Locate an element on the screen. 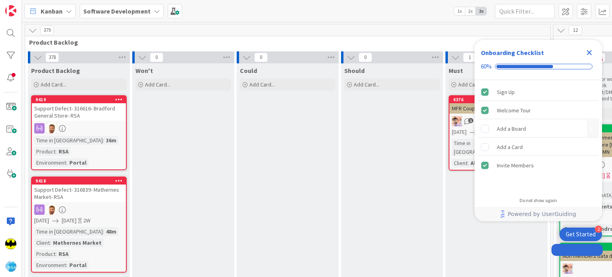 This screenshot has width=612, height=277. div: Onboarding Checklist is located at coordinates (512, 53).